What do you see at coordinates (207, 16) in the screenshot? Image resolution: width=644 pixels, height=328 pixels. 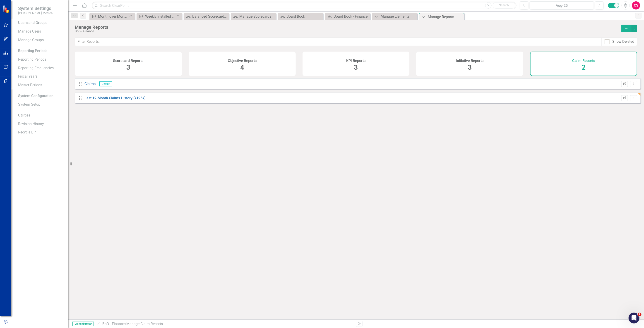 I see `a: Balanced Scorecard Welcome Page` at bounding box center [207, 16].